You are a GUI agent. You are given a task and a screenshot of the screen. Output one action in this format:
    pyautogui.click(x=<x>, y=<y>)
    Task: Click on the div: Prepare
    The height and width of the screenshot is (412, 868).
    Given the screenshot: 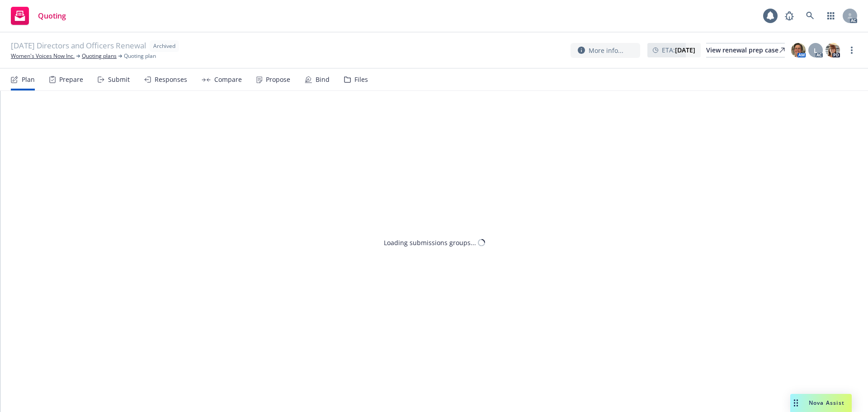 What is the action you would take?
    pyautogui.click(x=71, y=80)
    